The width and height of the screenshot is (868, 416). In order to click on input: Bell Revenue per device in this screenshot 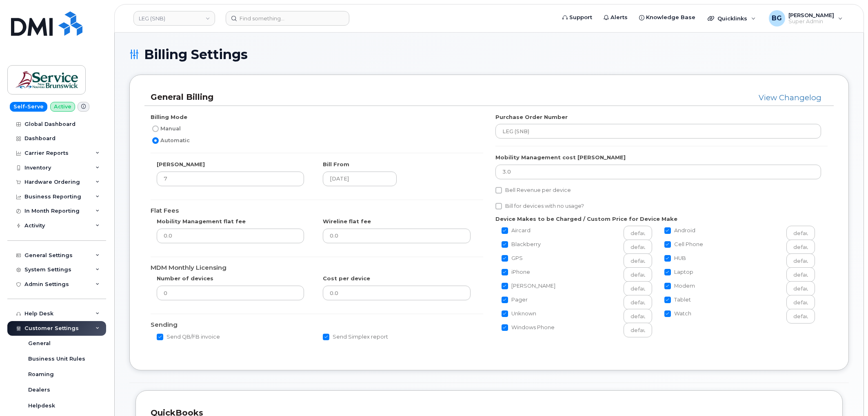, I will do `click(499, 190)`.